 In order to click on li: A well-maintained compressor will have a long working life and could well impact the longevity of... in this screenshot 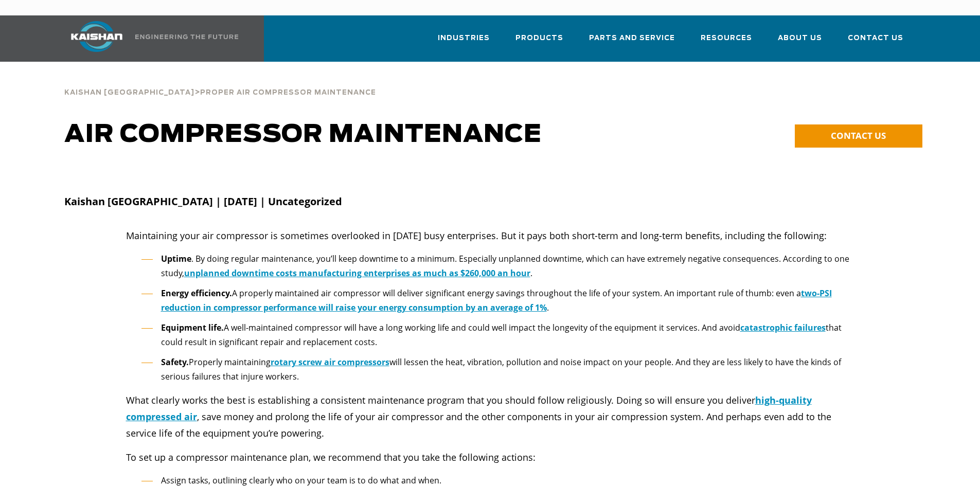, I will do `click(498, 335)`.